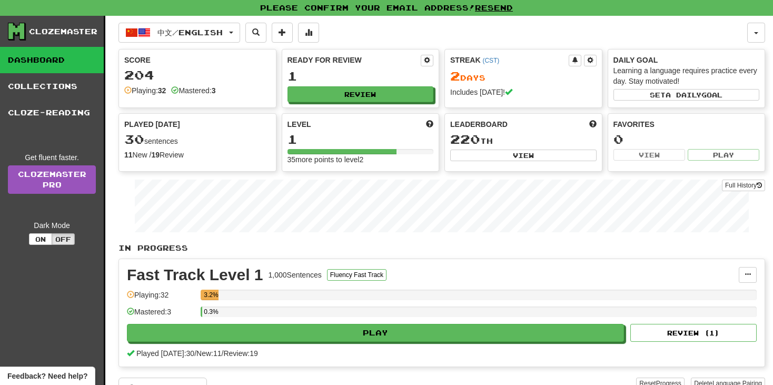 This screenshot has height=385, width=773. Describe the element at coordinates (209, 353) in the screenshot. I see `span: New: 11` at that location.